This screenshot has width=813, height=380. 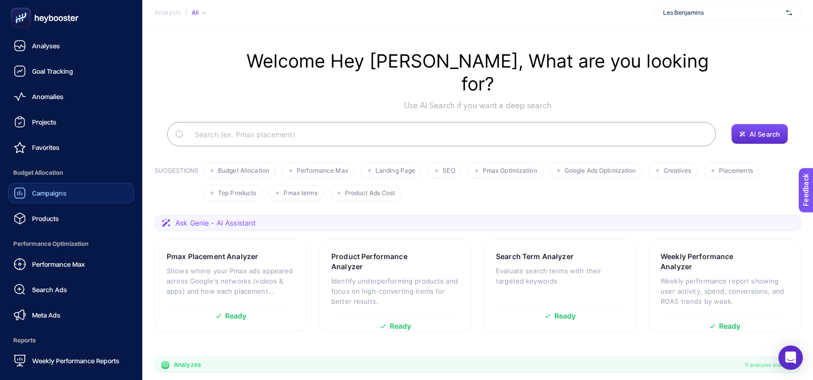 What do you see at coordinates (789, 13) in the screenshot?
I see `img: svg%3e` at bounding box center [789, 13].